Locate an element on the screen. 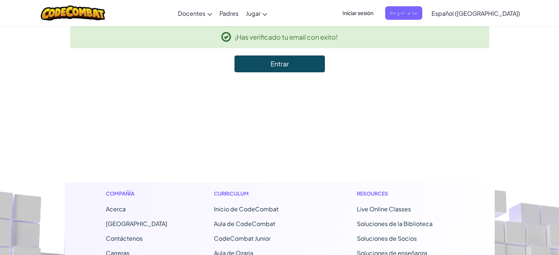  img: CodeCombat logo is located at coordinates (73, 13).